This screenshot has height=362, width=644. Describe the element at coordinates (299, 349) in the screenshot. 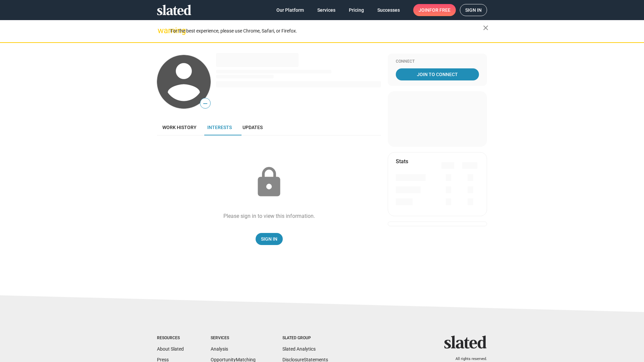

I see `a: Slated Analytics` at that location.